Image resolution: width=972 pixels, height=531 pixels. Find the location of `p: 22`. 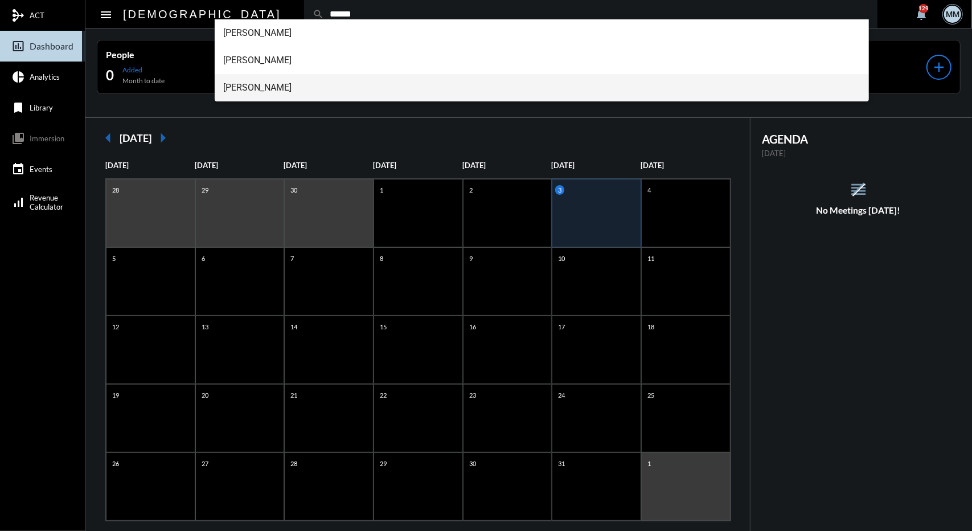

p: 22 is located at coordinates (383, 395).